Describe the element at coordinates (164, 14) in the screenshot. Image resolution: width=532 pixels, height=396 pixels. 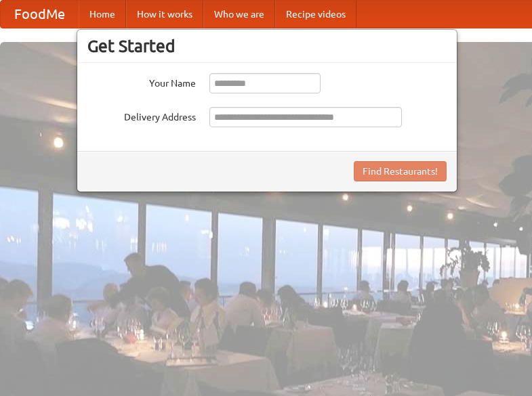
I see `a: How it works` at that location.